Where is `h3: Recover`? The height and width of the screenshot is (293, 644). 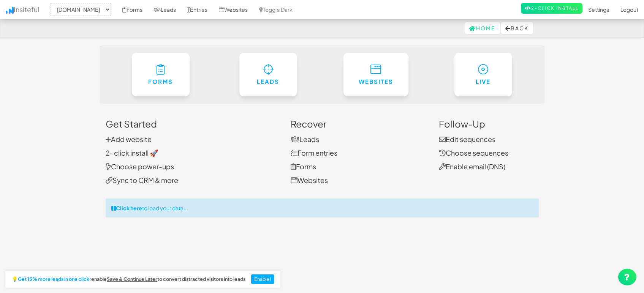
h3: Recover is located at coordinates (359, 123).